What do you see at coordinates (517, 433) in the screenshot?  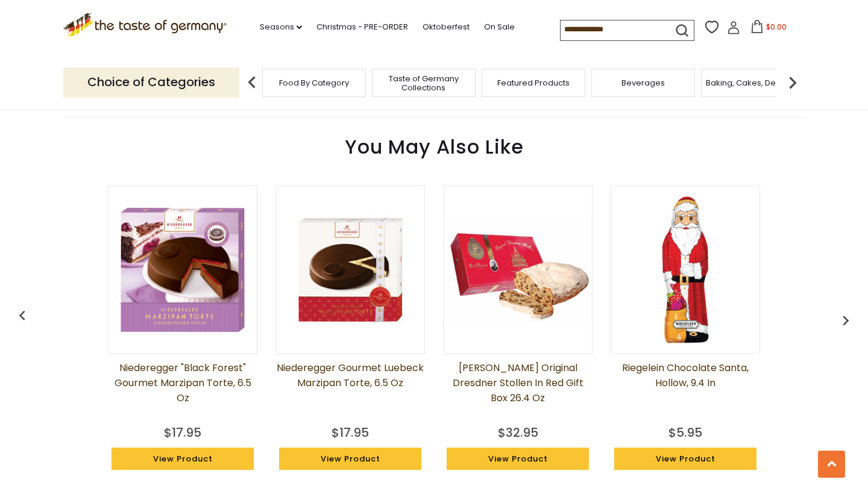 I see `div: $32.95` at bounding box center [517, 433].